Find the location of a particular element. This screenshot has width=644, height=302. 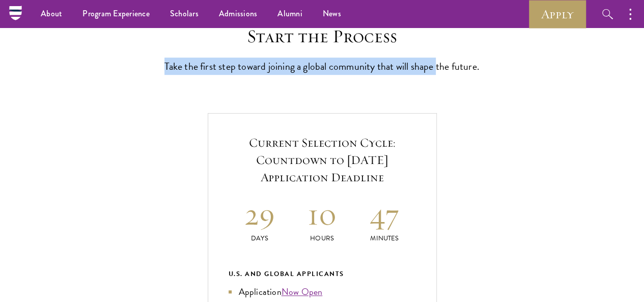

h2: 29 is located at coordinates (260, 214).